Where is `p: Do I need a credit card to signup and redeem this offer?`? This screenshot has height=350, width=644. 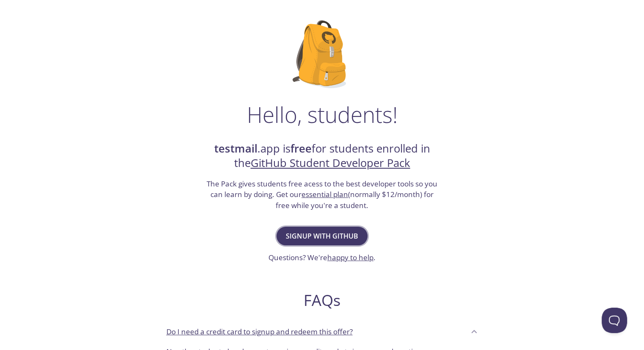 p: Do I need a credit card to signup and redeem this offer? is located at coordinates (260, 332).